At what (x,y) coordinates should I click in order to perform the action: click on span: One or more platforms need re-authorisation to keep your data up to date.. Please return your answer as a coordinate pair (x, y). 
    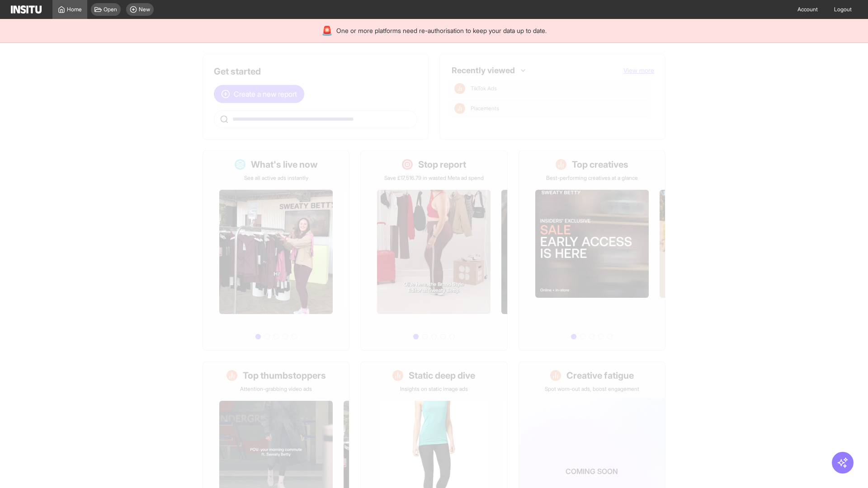
    Looking at the image, I should click on (441, 30).